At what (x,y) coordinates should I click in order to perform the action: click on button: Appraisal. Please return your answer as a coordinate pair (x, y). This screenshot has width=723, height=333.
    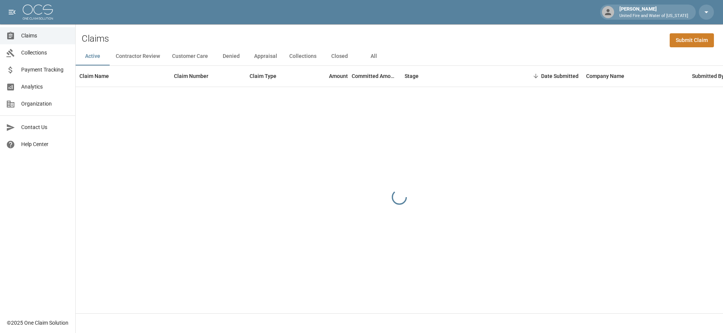
    Looking at the image, I should click on (265, 56).